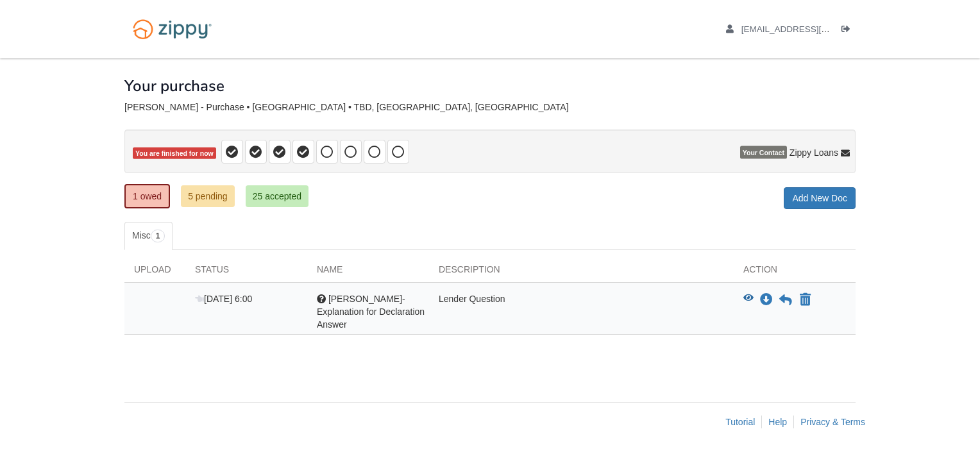 This screenshot has height=454, width=980. Describe the element at coordinates (148, 236) in the screenshot. I see `a: Misc` at that location.